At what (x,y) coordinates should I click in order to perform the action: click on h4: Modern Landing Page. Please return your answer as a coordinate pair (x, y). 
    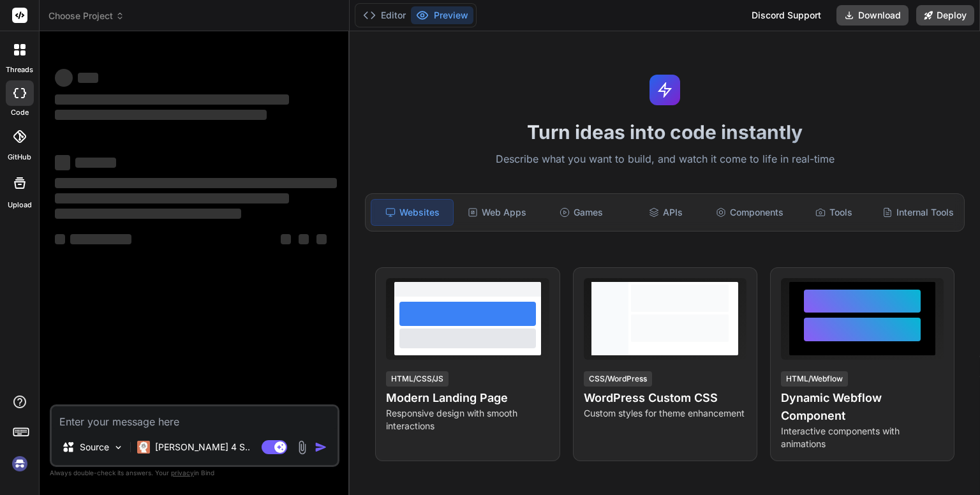
    Looking at the image, I should click on (467, 398).